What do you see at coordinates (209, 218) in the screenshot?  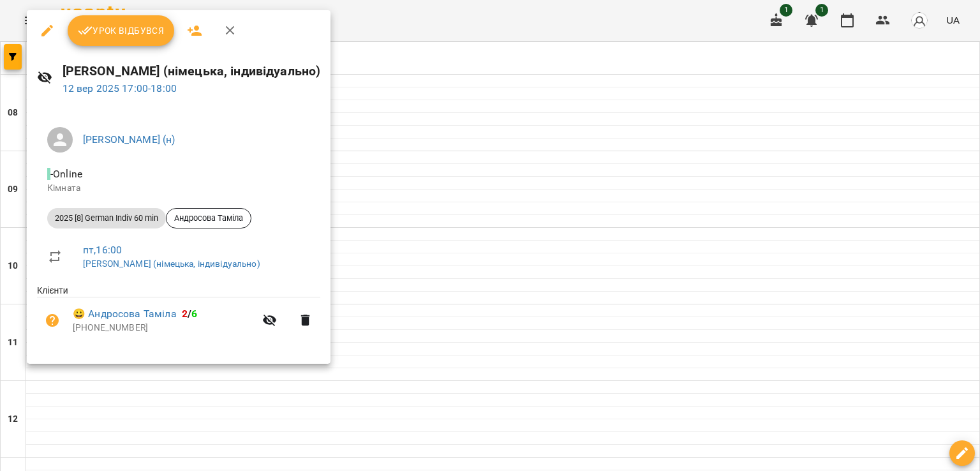 I see `div: Андросова Таміла` at bounding box center [209, 218].